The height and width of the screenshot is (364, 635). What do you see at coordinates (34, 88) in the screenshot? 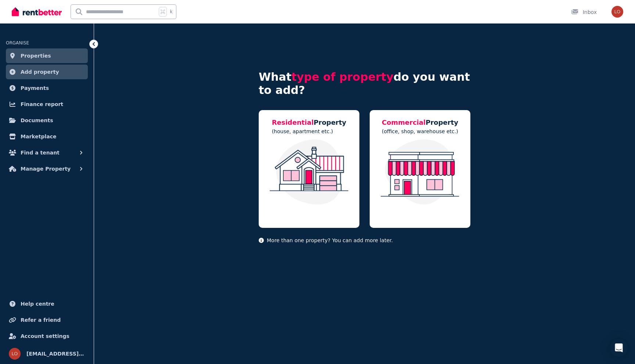
I see `span: Payments` at bounding box center [34, 88].